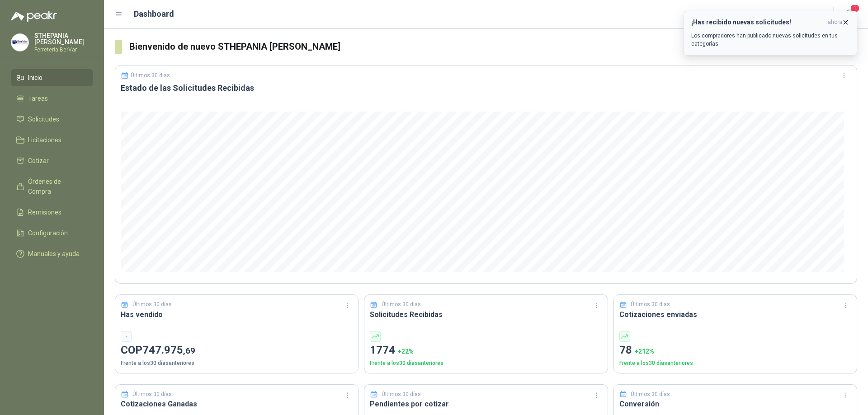  What do you see at coordinates (236, 315) in the screenshot?
I see `h3: Has vendido` at bounding box center [236, 315].